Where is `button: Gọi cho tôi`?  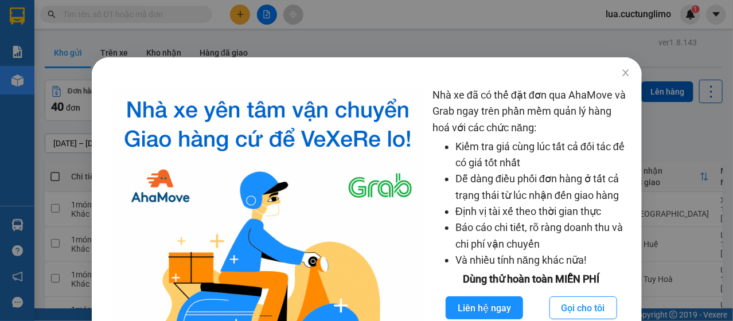
button: Gọi cho tôi is located at coordinates (583, 308).